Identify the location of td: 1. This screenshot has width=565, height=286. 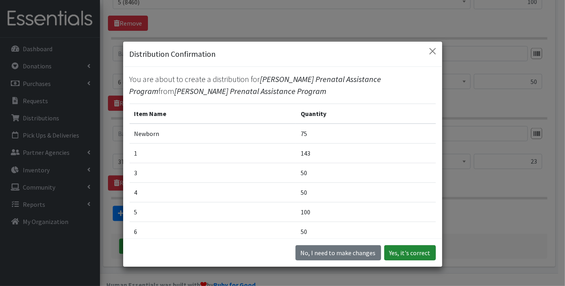
(213, 153).